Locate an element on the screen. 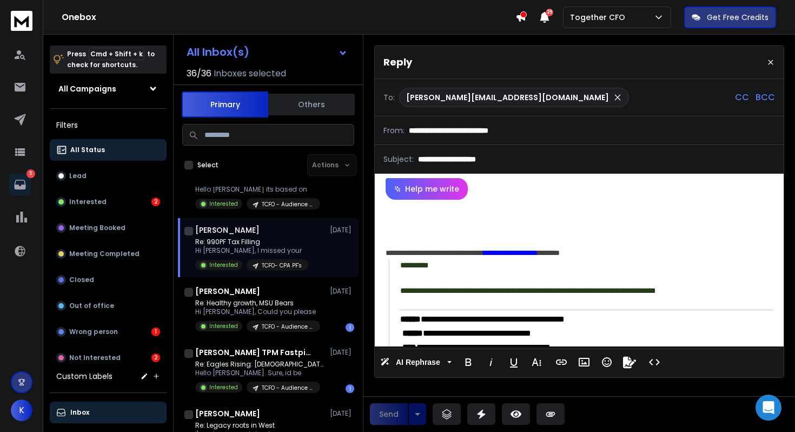  span: 36 / 36 is located at coordinates (199, 74).